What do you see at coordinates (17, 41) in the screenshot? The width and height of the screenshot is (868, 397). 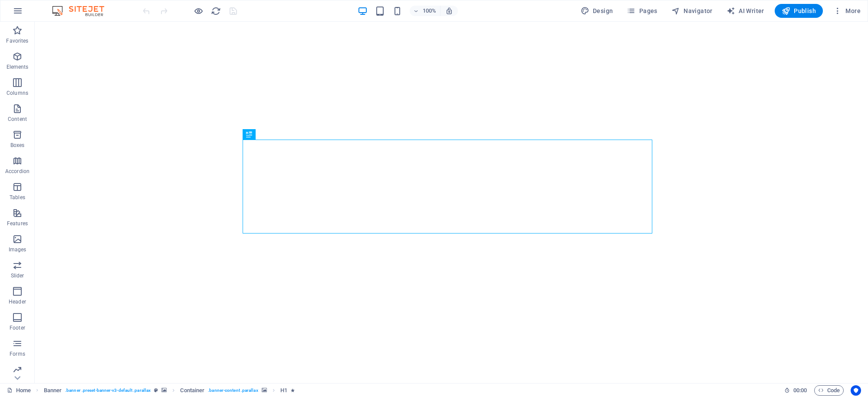 I see `p: Favorites` at bounding box center [17, 41].